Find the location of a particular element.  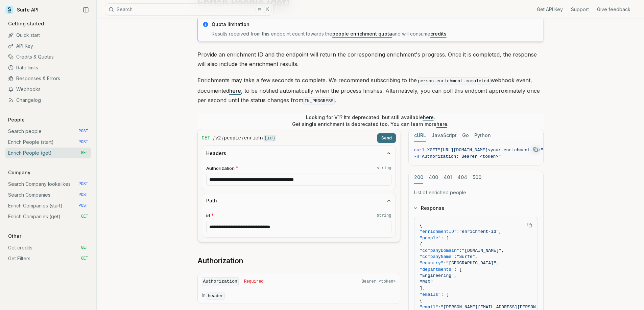

span: "enrichment-id" is located at coordinates (479, 232).